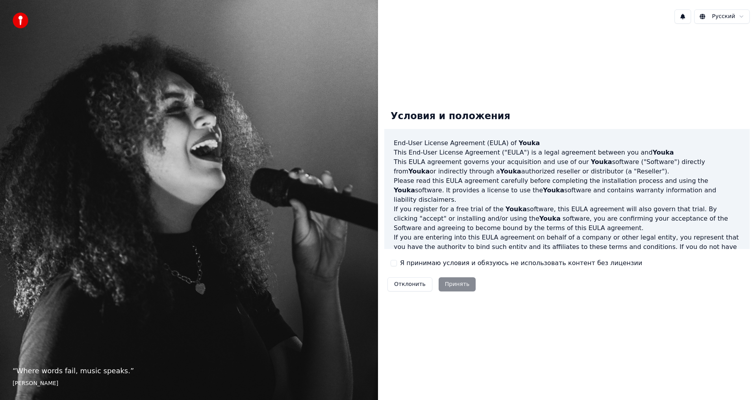 The width and height of the screenshot is (756, 400). What do you see at coordinates (567, 153) in the screenshot?
I see `p: This End-User License Agreement ("EULA") is a legal agreement between you and` at bounding box center [567, 153].